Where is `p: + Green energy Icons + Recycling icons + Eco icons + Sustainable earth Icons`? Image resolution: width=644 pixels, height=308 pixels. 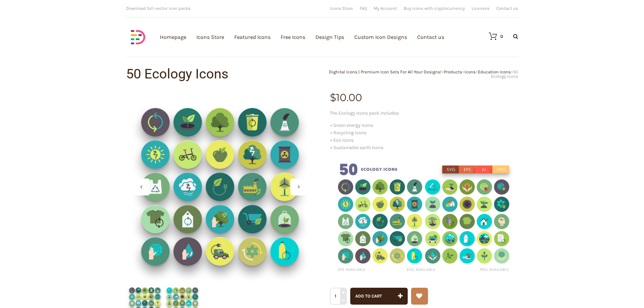 p: + Green energy Icons + Recycling icons + Eco icons + Sustainable earth Icons is located at coordinates (424, 137).